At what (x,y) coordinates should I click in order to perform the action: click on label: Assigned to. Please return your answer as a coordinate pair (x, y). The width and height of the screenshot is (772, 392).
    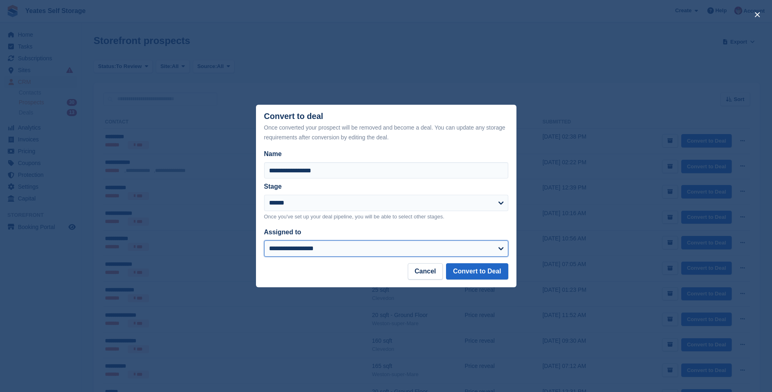
    Looking at the image, I should click on (283, 232).